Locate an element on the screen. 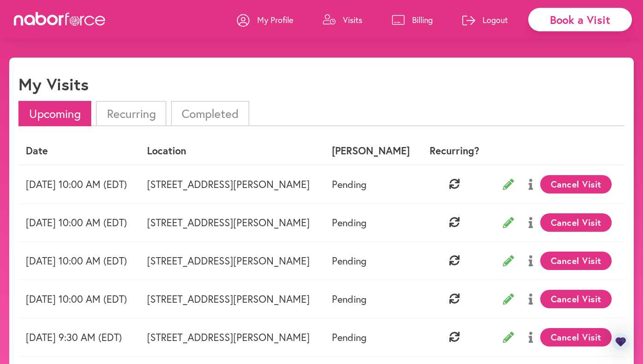  p: My Profile is located at coordinates (275, 20).